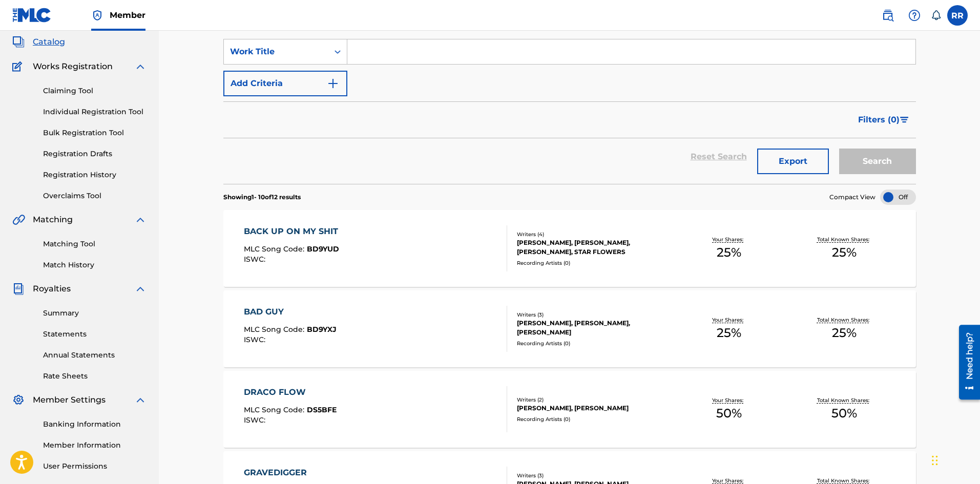  What do you see at coordinates (290, 473) in the screenshot?
I see `div: GRAVEDIGGER` at bounding box center [290, 473].